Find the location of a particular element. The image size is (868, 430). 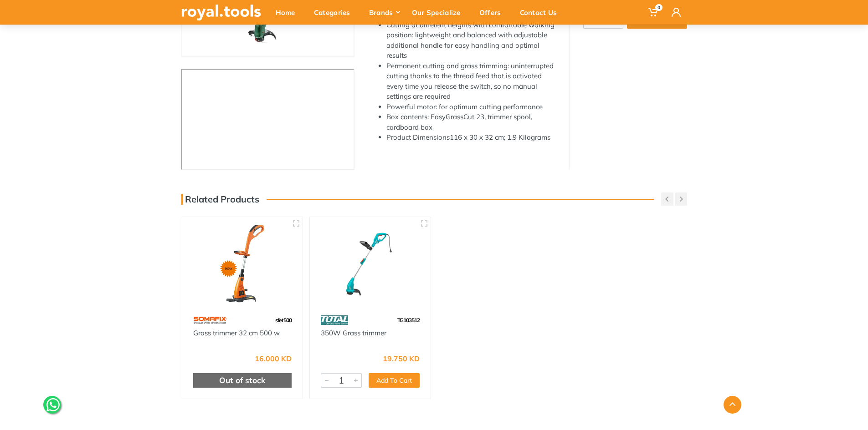

button: Add To Cart is located at coordinates (394, 380).